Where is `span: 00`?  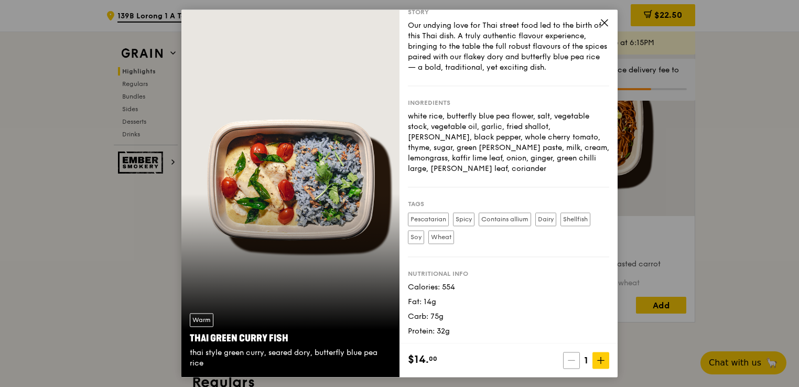
span: 00 is located at coordinates (433, 359).